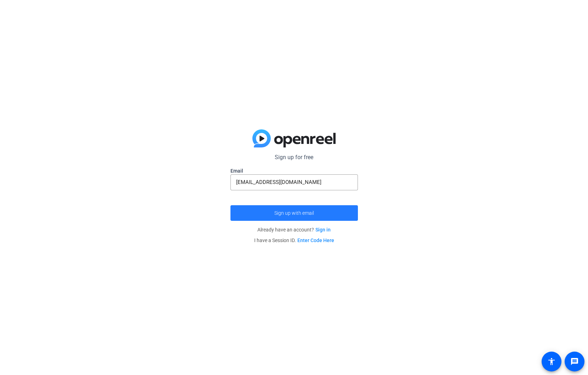 The image size is (588, 375). Describe the element at coordinates (316, 241) in the screenshot. I see `a: Enter Code Here` at that location.